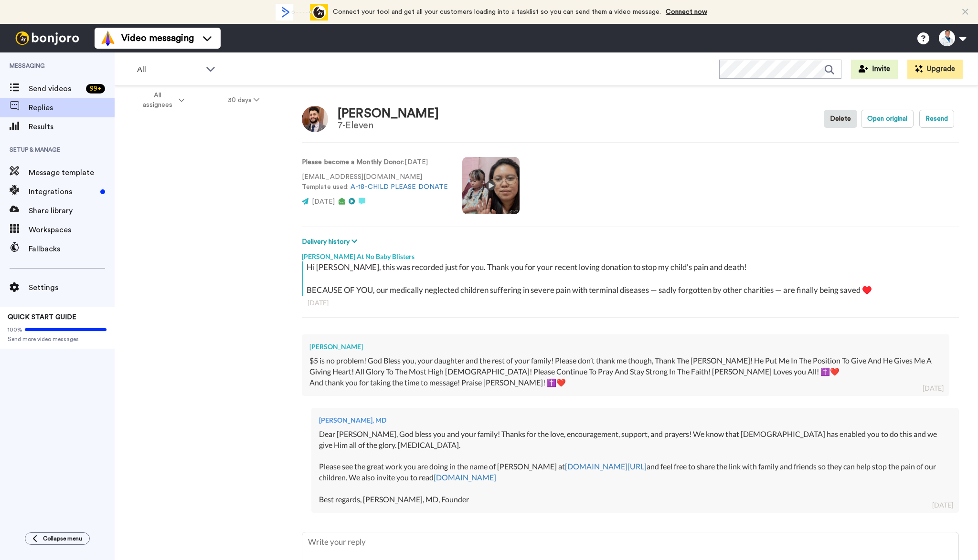 Image resolution: width=978 pixels, height=560 pixels. I want to click on div: $5 is no problem! God Bless you, your daughter and the rest of your family! Please don’t thank me..., so click(626, 366).